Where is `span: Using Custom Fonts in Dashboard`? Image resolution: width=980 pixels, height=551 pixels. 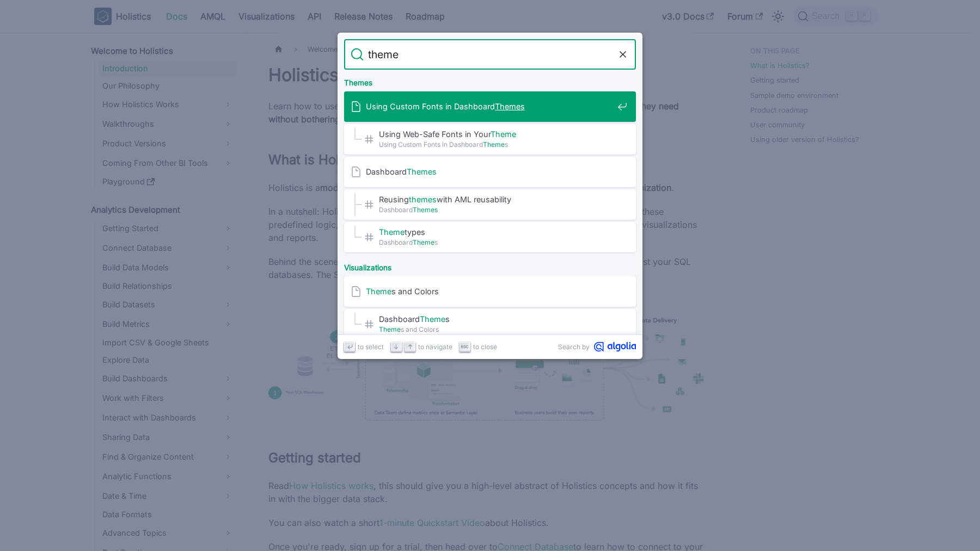
span: Using Custom Fonts in Dashboard is located at coordinates (489, 106).